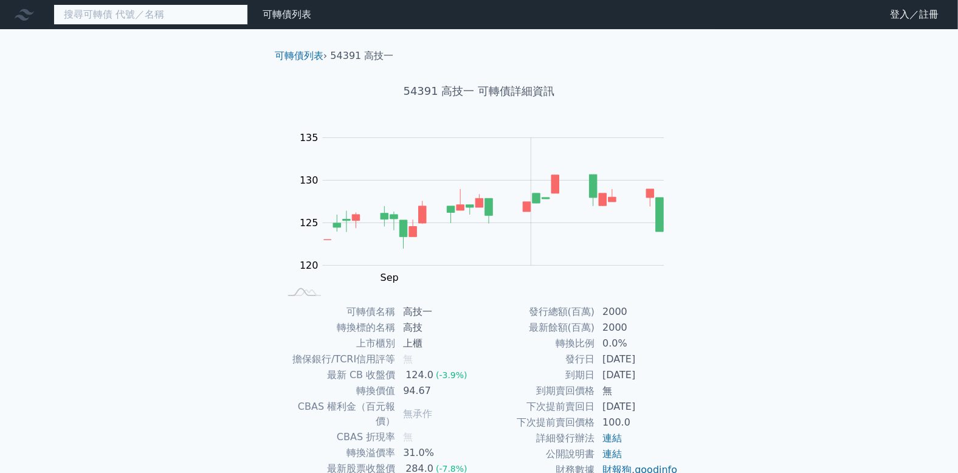  What do you see at coordinates (637, 423) in the screenshot?
I see `td: 100.0` at bounding box center [637, 423].